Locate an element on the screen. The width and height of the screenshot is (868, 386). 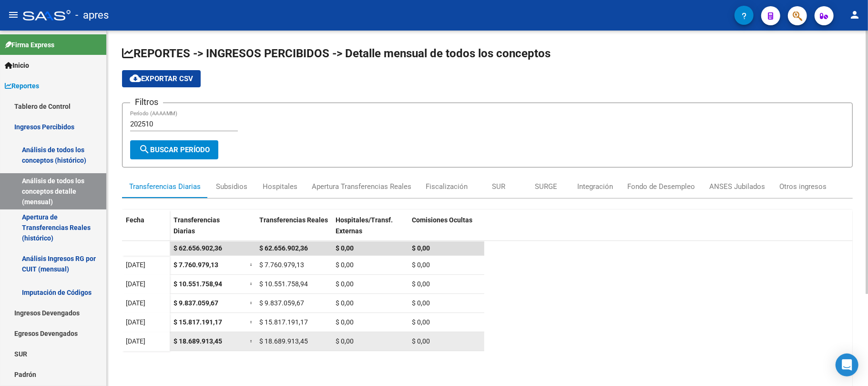
datatable-header-cell: Hospitales/Transf. Externas is located at coordinates (370, 230).